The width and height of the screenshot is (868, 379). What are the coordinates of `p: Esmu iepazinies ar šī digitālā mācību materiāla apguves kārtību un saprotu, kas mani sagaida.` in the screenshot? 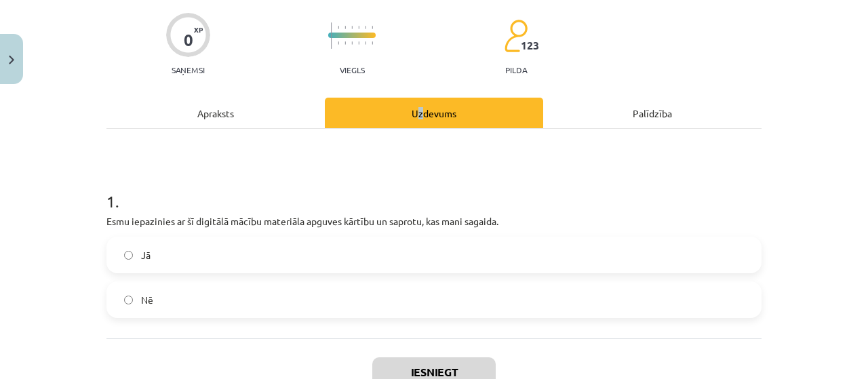 It's located at (434, 221).